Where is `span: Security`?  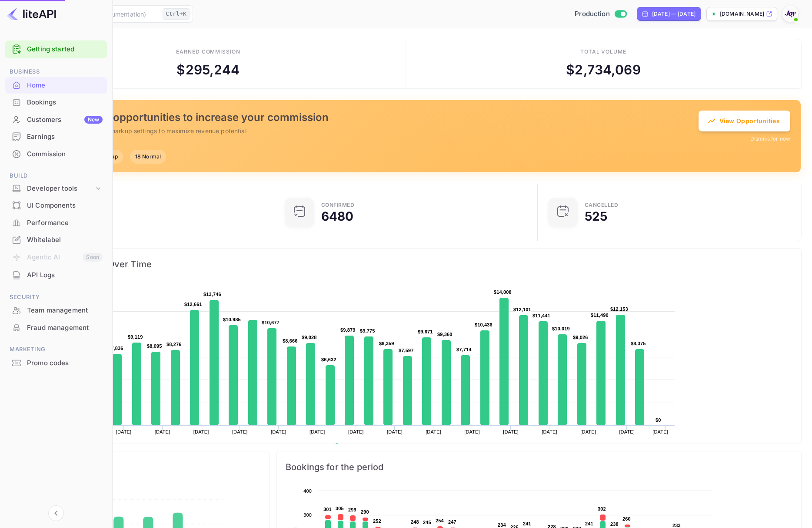 span: Security is located at coordinates (56, 297).